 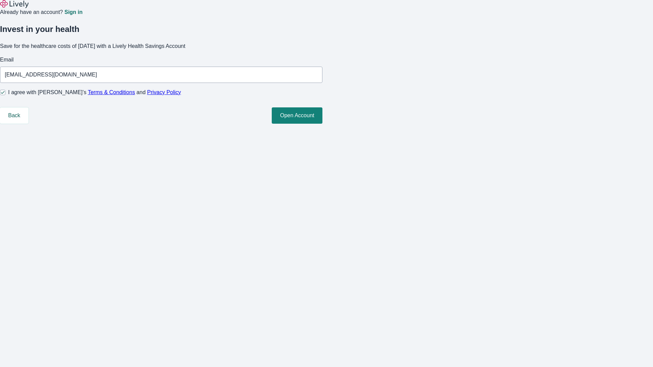 What do you see at coordinates (164, 92) in the screenshot?
I see `a: Privacy Policy` at bounding box center [164, 92].